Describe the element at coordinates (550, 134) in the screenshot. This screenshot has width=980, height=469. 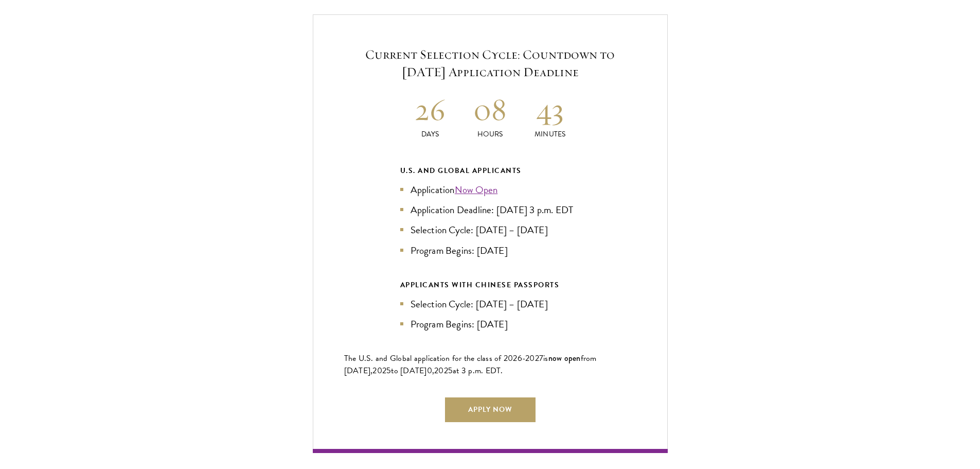
I see `p: Minutes` at that location.